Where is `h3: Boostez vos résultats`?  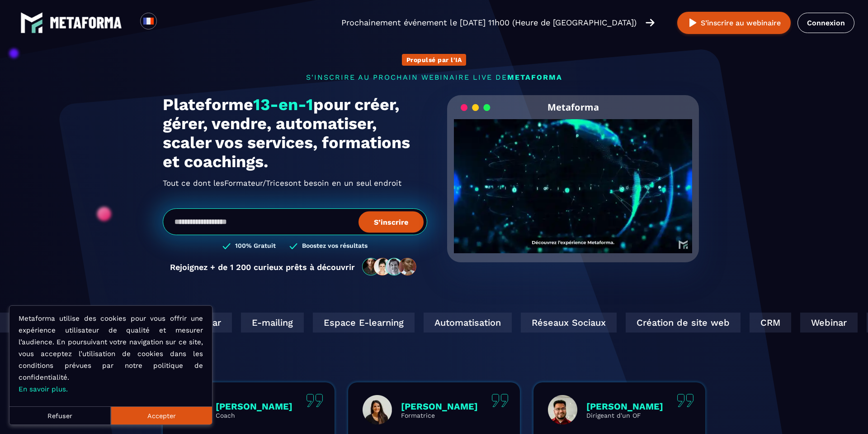
h3: Boostez vos résultats is located at coordinates (334, 246).